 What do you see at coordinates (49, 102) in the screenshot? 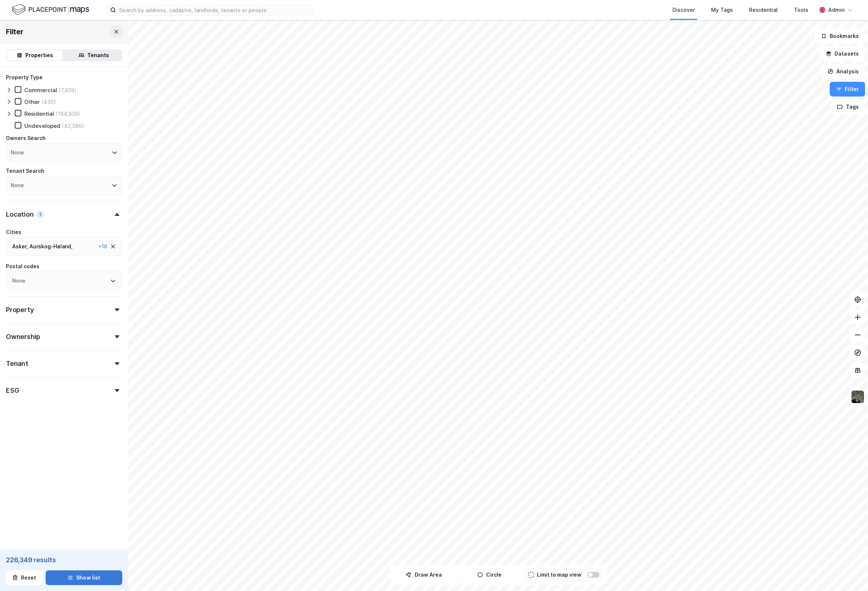
I see `div: (430)` at bounding box center [49, 102].